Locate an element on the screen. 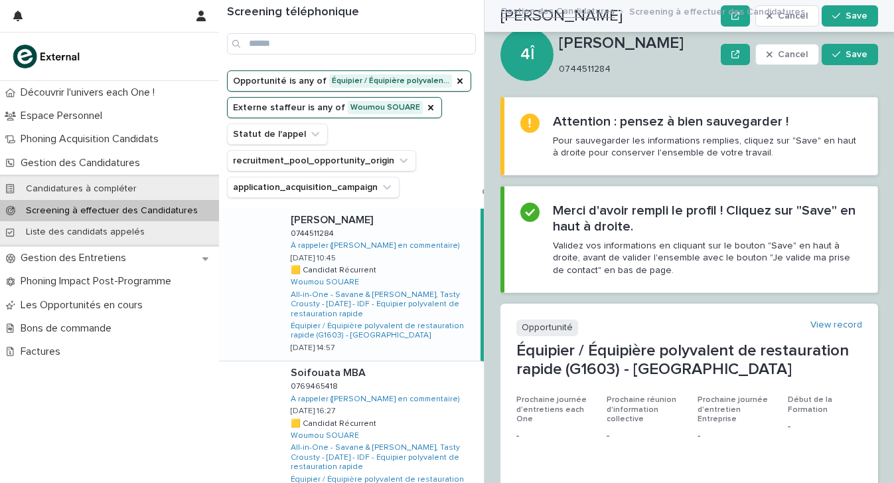 The height and width of the screenshot is (483, 894). button: Save is located at coordinates (850, 54).